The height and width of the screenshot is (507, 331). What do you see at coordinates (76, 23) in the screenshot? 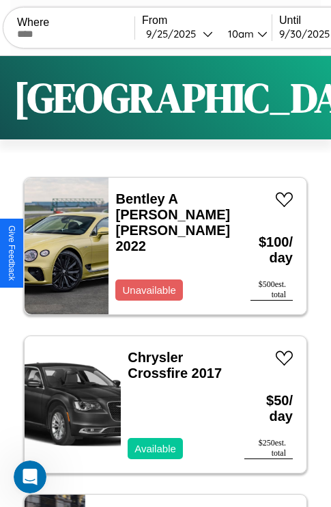
I see `label: Where` at bounding box center [76, 23].